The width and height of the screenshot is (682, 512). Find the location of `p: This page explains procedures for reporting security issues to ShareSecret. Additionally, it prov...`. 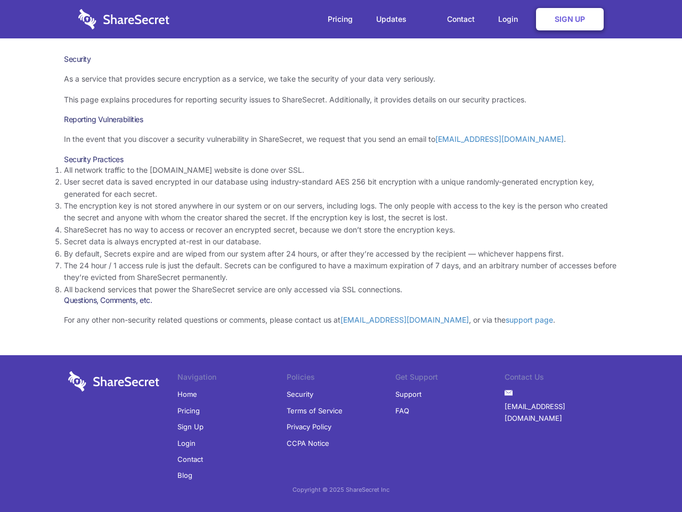

p: This page explains procedures for reporting security issues to ShareSecret. Additionally, it prov... is located at coordinates (341, 100).